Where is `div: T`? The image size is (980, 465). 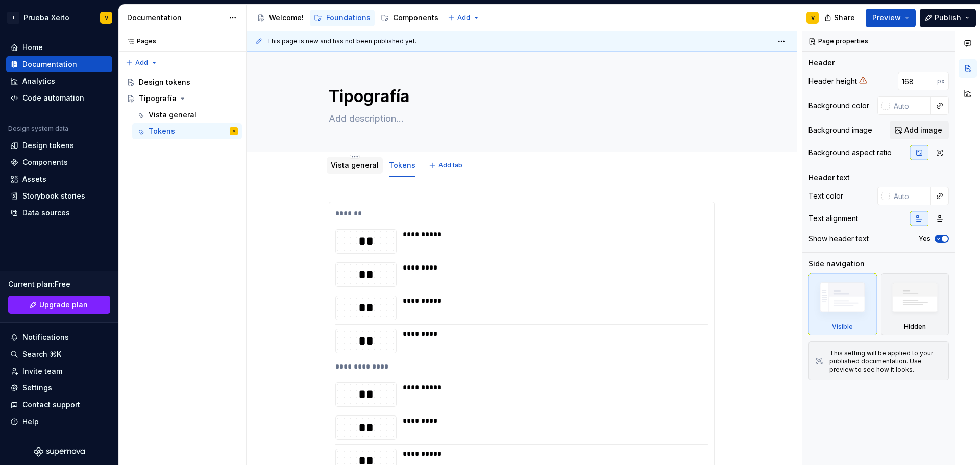 div: T is located at coordinates (13, 18).